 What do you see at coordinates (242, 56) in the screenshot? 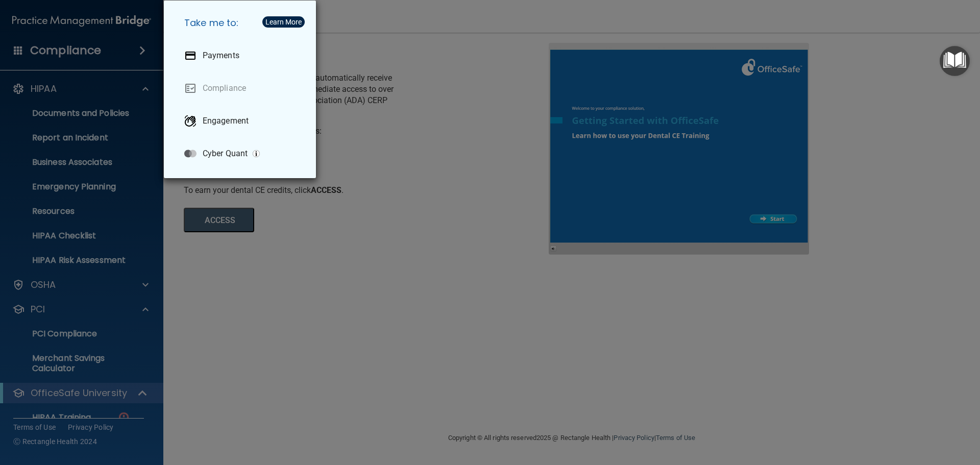
I see `a: Payments` at bounding box center [242, 56].